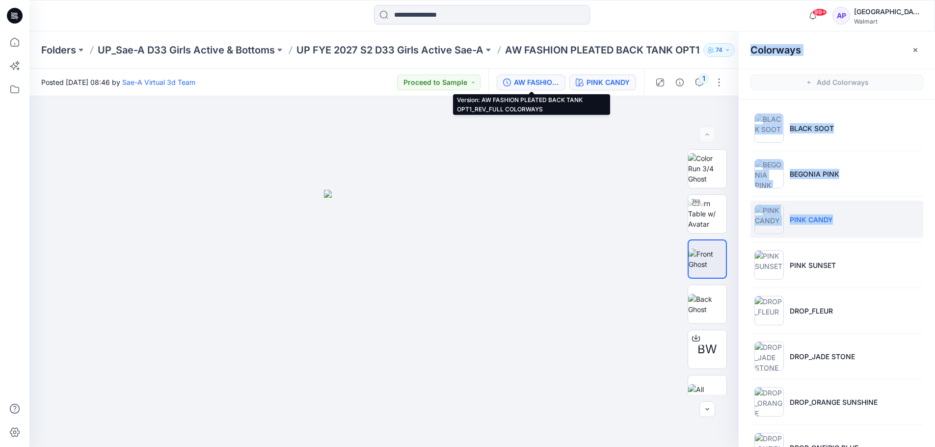 The width and height of the screenshot is (935, 447). What do you see at coordinates (186, 50) in the screenshot?
I see `p: UP_Sae-A D33 Girls Active & Bottoms` at bounding box center [186, 50].